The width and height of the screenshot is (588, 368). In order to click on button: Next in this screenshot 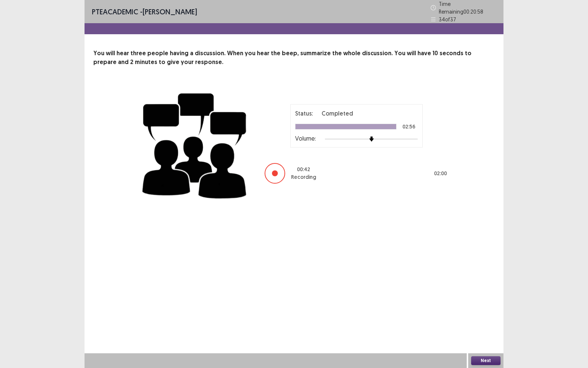, I will do `click(486, 361)`.